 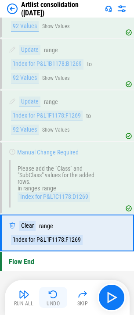 What do you see at coordinates (108, 9) in the screenshot?
I see `img: Support` at bounding box center [108, 9].